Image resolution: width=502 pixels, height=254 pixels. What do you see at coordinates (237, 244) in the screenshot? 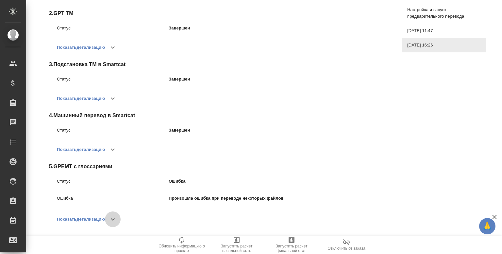
I see `button: Запустить расчет начальной стат.` at bounding box center [237, 244].